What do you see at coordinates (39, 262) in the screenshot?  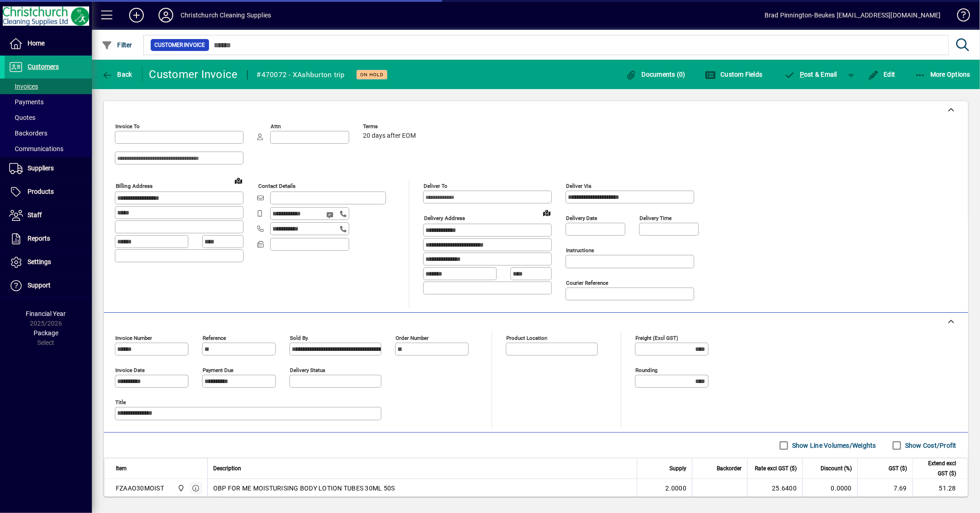 I see `span: Settings` at bounding box center [39, 262].